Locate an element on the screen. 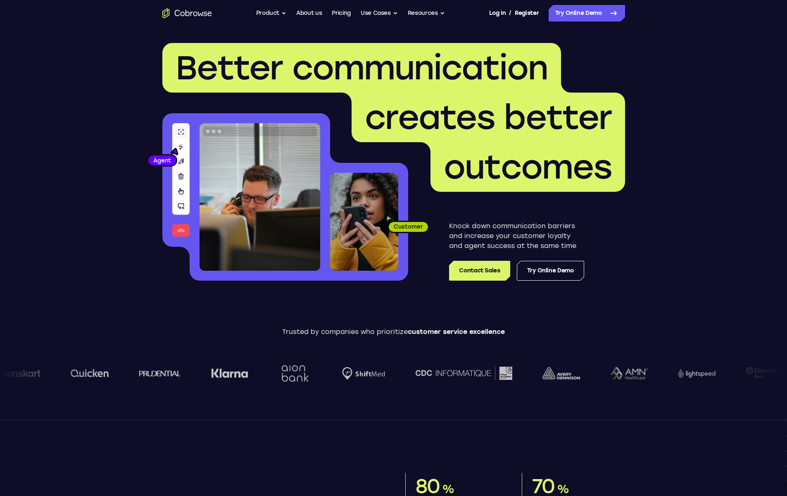 Image resolution: width=787 pixels, height=496 pixels. img: A customer support agent talking on the phone is located at coordinates (260, 197).